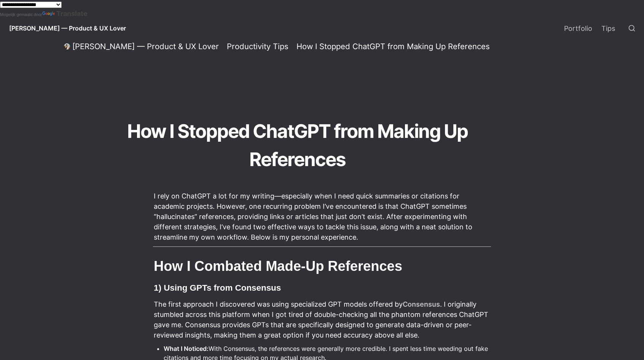  What do you see at coordinates (257, 46) in the screenshot?
I see `div: Productivity Tips` at bounding box center [257, 46].